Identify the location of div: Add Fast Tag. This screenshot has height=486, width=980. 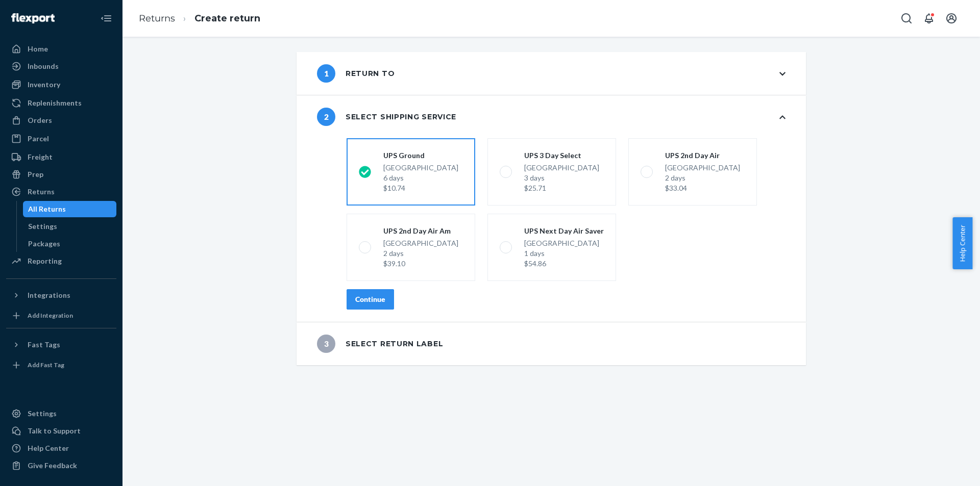
(46, 365).